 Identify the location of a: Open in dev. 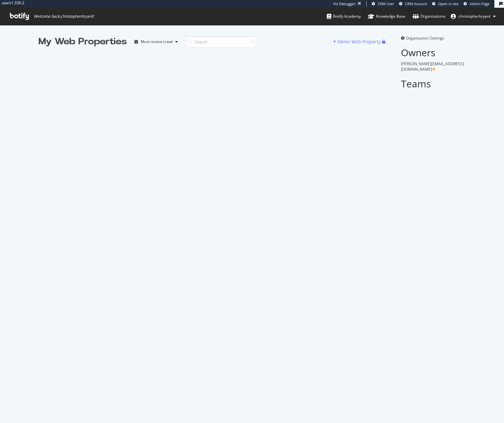
(445, 4).